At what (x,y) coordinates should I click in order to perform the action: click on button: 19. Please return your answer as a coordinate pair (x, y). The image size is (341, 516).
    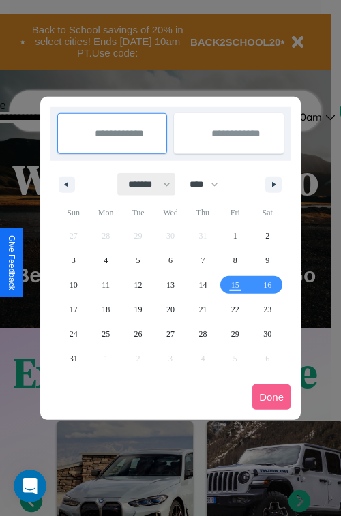
    Looking at the image, I should click on (138, 309).